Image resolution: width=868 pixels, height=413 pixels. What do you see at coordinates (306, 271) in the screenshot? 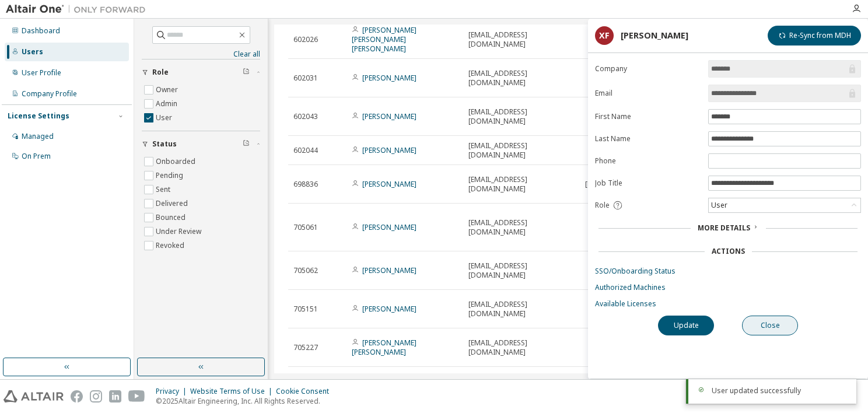
I see `span: 705062` at bounding box center [306, 271].